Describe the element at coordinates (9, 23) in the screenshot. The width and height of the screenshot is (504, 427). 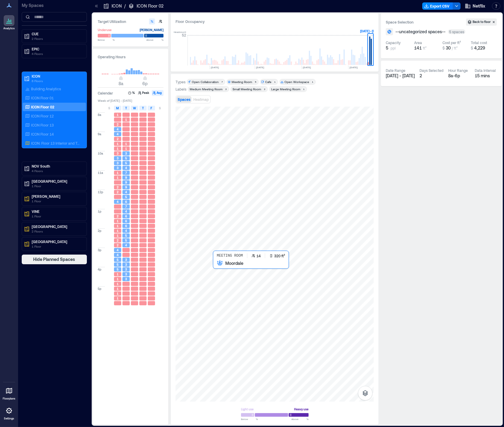
I see `a: Analytics` at that location.